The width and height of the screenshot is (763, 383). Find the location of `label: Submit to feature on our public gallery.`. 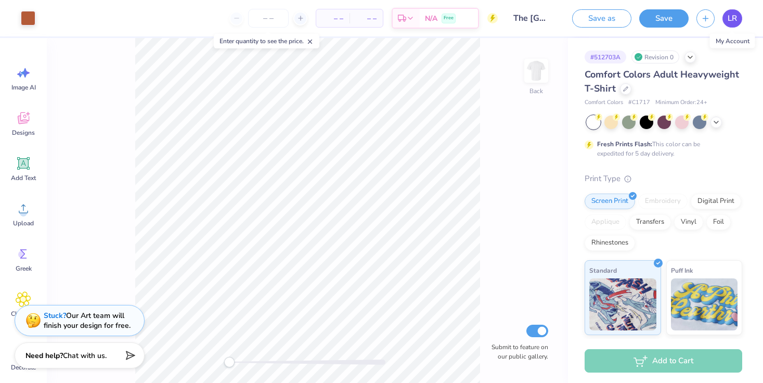

label: Submit to feature on our public gallery. is located at coordinates (517, 352).